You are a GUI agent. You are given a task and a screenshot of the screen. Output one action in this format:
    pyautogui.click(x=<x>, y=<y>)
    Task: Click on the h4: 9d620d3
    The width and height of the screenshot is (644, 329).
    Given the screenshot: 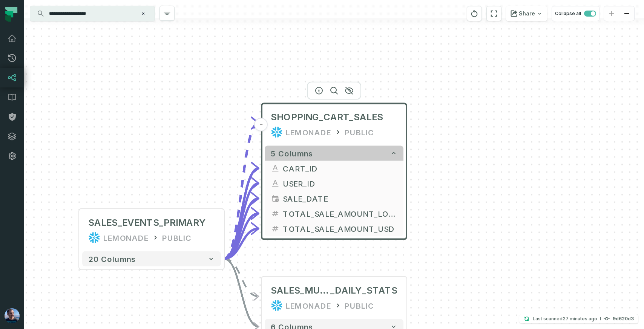 What is the action you would take?
    pyautogui.click(x=623, y=319)
    